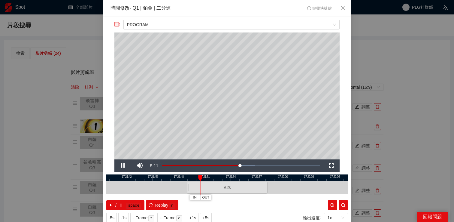 The image size is (454, 222). What do you see at coordinates (168, 218) in the screenshot?
I see `span: + Frame` at bounding box center [168, 218].